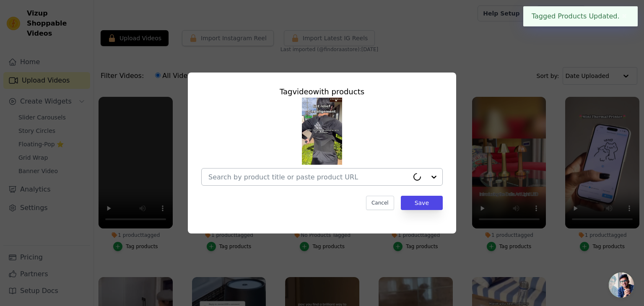 The image size is (644, 306). What do you see at coordinates (422, 203) in the screenshot?
I see `button: Save` at bounding box center [422, 203].